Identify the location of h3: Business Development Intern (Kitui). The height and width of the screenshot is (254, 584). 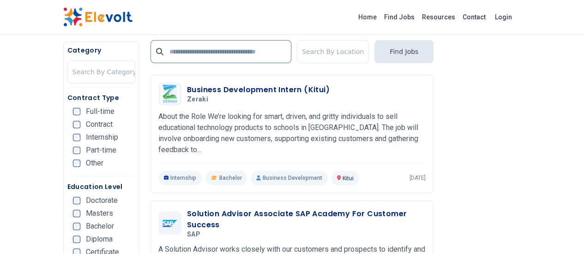
(258, 90).